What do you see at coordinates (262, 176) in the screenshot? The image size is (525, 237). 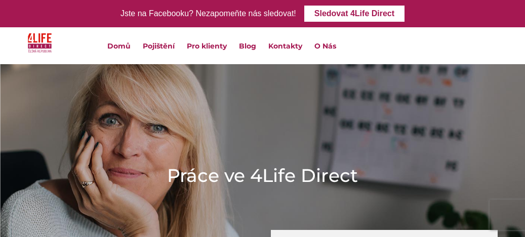 I see `h1: Práce ve 4Life Direct` at bounding box center [262, 176].